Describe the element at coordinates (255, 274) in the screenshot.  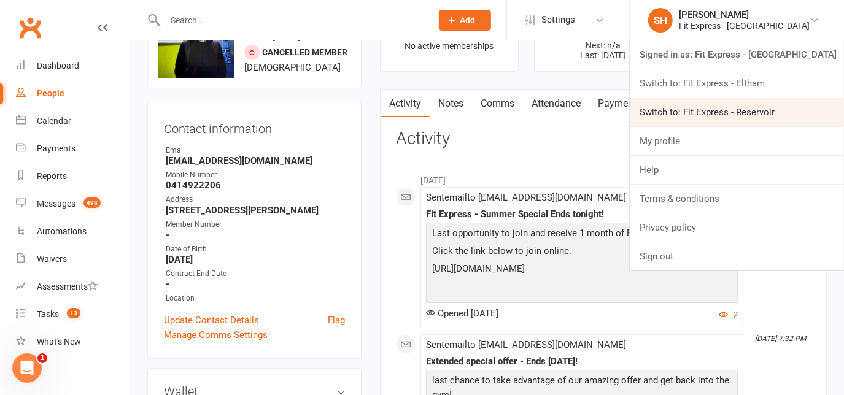
I see `div: Contract End Date` at that location.